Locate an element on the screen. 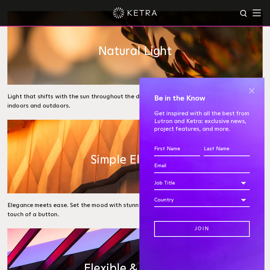 The image size is (270, 270). input: First Name is located at coordinates (177, 149).